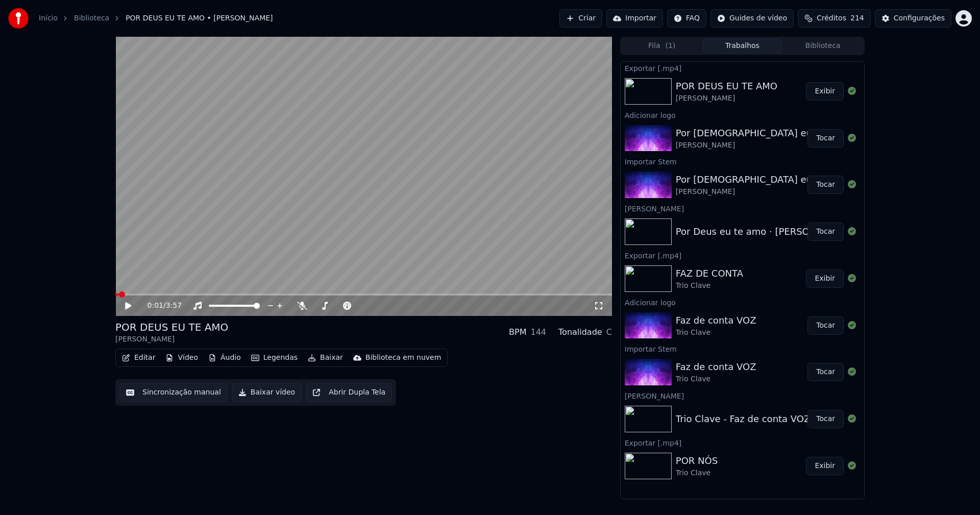 The height and width of the screenshot is (515, 980). What do you see at coordinates (913, 18) in the screenshot?
I see `button: Configurações` at bounding box center [913, 18].